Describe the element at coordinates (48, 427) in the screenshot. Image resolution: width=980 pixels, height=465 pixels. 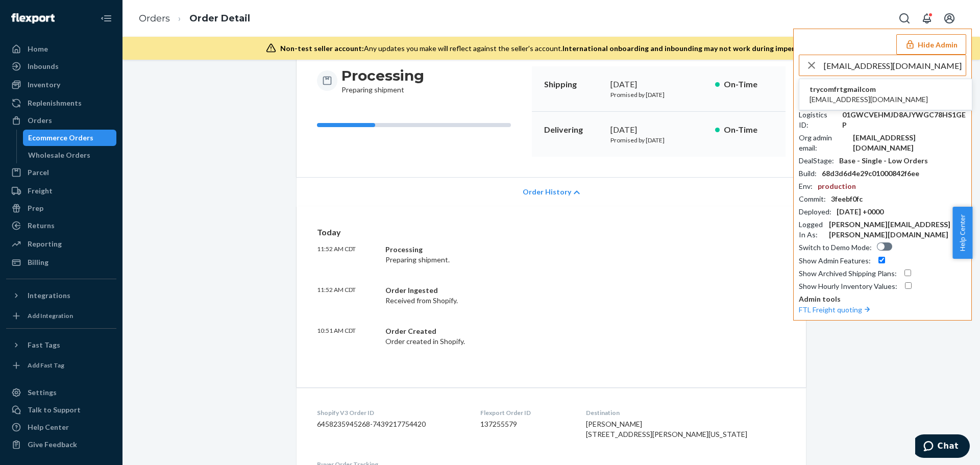
I see `div: Help Center` at that location.